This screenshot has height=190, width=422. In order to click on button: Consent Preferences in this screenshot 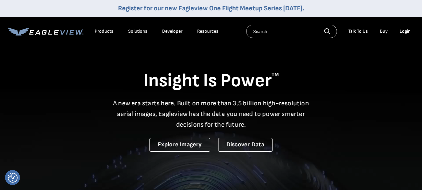, I will do `click(13, 178)`.